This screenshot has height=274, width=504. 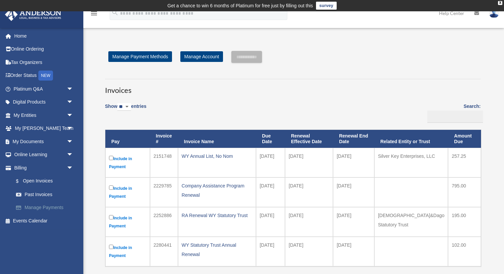 What do you see at coordinates (292, 87) in the screenshot?
I see `h3: Invoices` at bounding box center [292, 87].